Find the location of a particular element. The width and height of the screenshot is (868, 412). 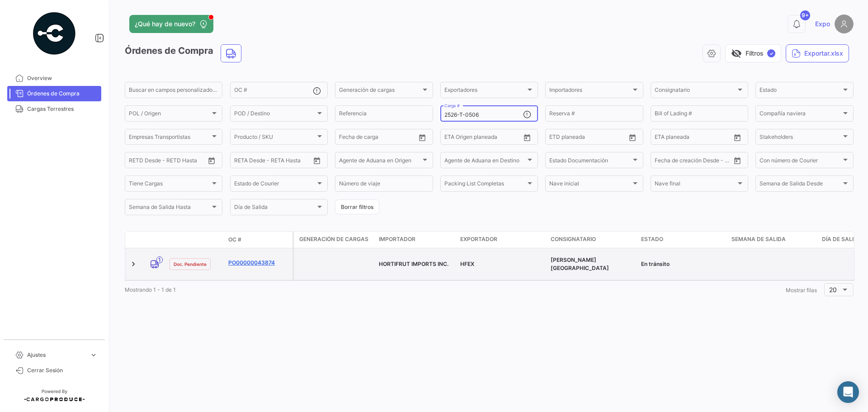

span: Packing List Completas is located at coordinates (485, 185).